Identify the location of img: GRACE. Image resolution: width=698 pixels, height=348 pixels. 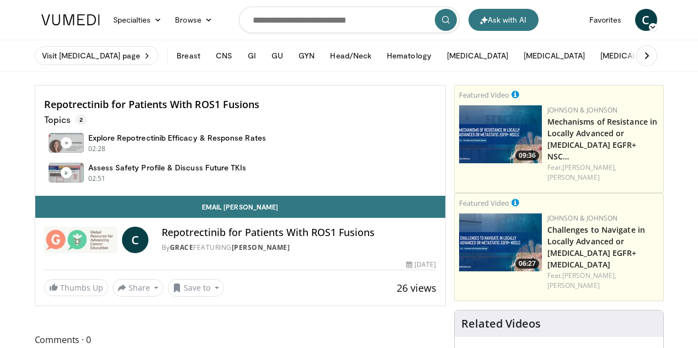
(81, 240).